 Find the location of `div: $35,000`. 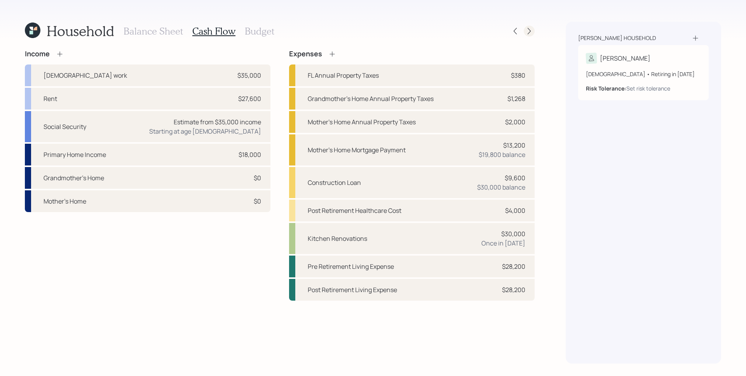

div: $35,000 is located at coordinates (249, 75).